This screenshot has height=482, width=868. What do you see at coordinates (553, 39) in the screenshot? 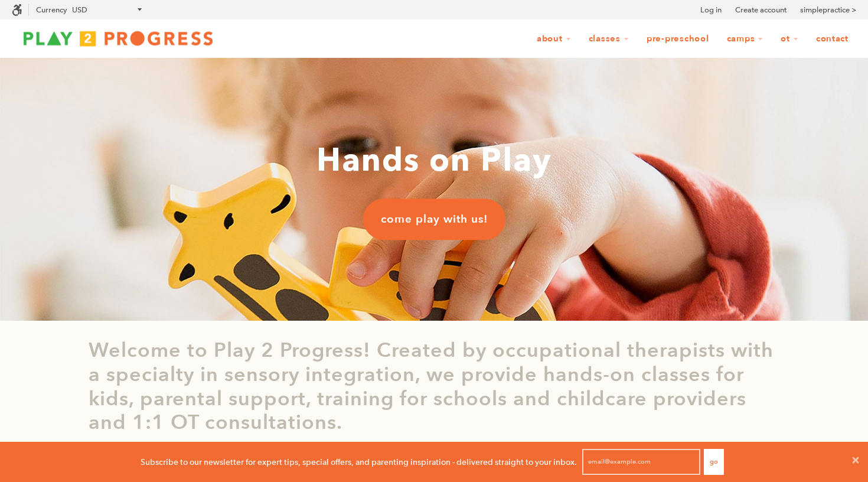
I see `a: About` at bounding box center [553, 39].